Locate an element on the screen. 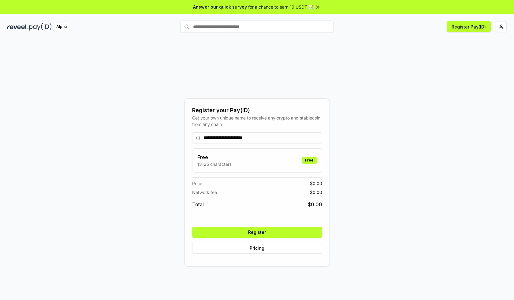  p: 13-25 characters is located at coordinates (215, 164).